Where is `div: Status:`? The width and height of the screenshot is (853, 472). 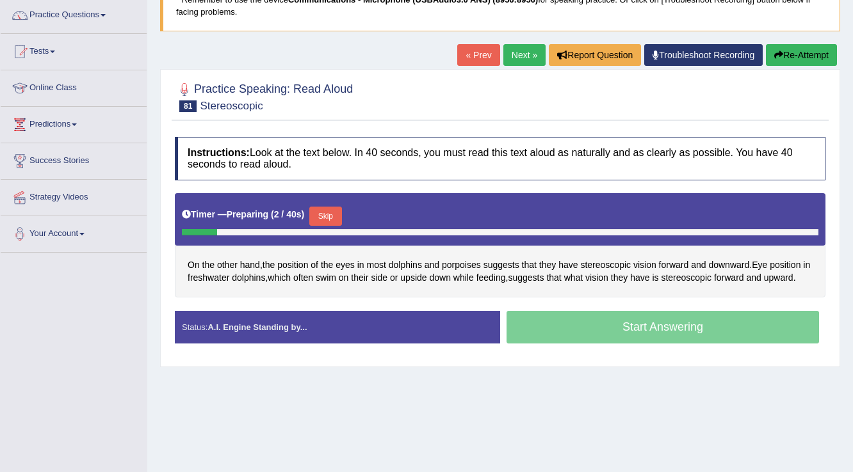 div: Status: is located at coordinates (337, 327).